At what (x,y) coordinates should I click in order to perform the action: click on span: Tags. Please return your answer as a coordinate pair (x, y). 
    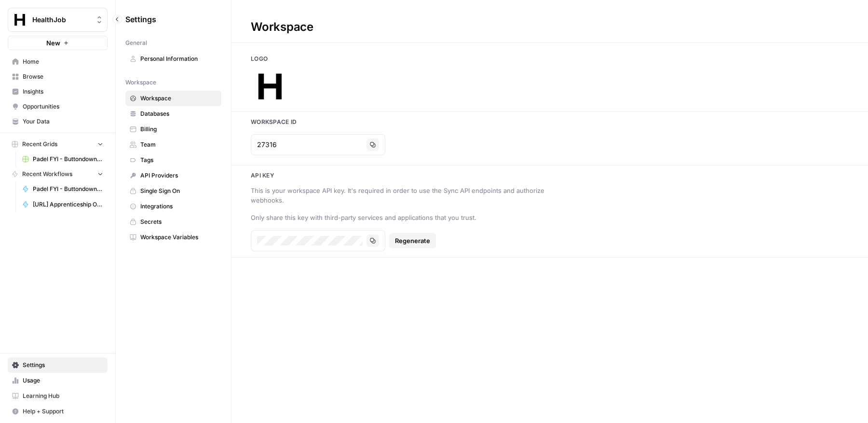
    Looking at the image, I should click on (179, 160).